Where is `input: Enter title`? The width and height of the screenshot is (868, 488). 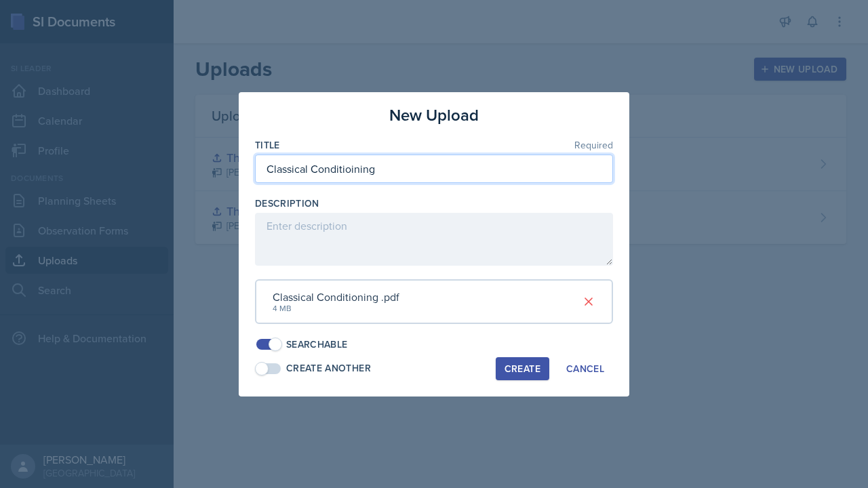
input: Enter title is located at coordinates (434, 169).